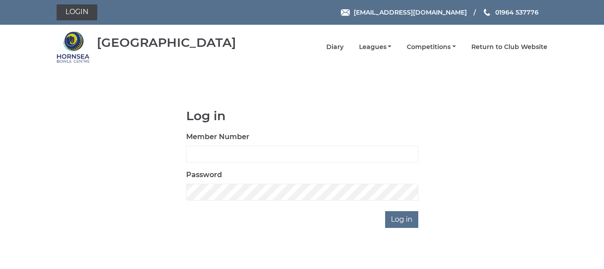 Image resolution: width=604 pixels, height=269 pixels. I want to click on a: Competitions, so click(431, 47).